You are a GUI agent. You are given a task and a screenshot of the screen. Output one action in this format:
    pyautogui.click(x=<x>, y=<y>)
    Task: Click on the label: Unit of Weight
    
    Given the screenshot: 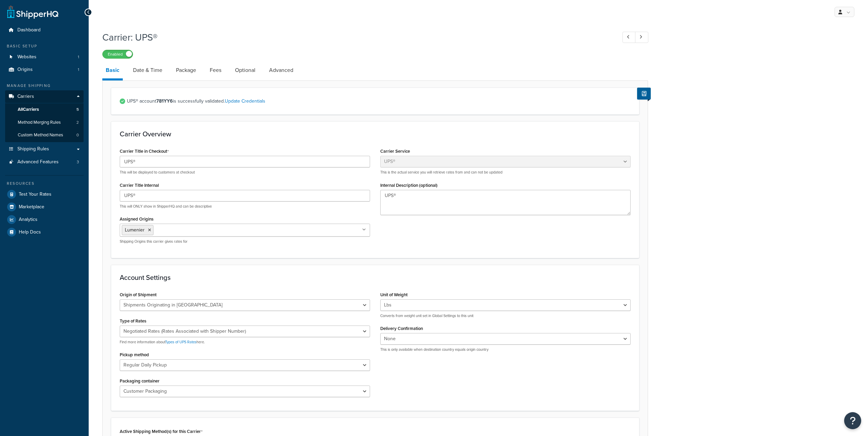 What is the action you would take?
    pyautogui.click(x=394, y=295)
    